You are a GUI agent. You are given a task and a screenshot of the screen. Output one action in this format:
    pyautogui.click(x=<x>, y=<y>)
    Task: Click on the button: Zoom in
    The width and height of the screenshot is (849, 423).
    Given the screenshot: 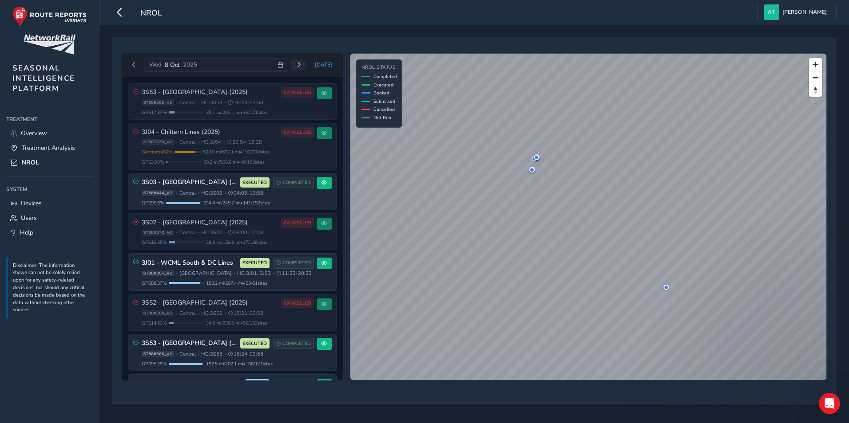 What is the action you would take?
    pyautogui.click(x=815, y=64)
    